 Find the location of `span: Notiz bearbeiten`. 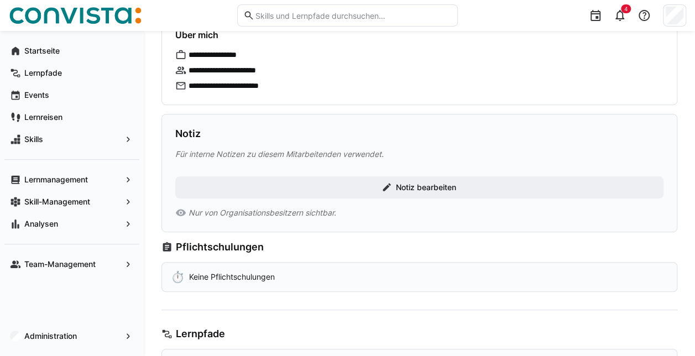

span: Notiz bearbeiten is located at coordinates (425, 187).